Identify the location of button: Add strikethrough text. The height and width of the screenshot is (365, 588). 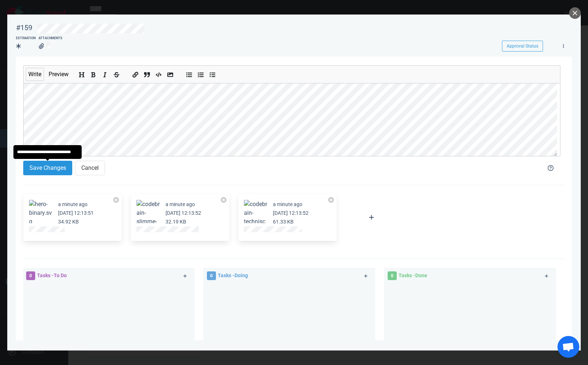
(117, 73).